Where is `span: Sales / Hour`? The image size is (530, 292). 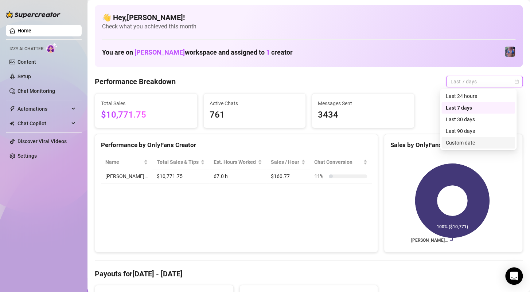
span: Sales / Hour is located at coordinates (285, 162).